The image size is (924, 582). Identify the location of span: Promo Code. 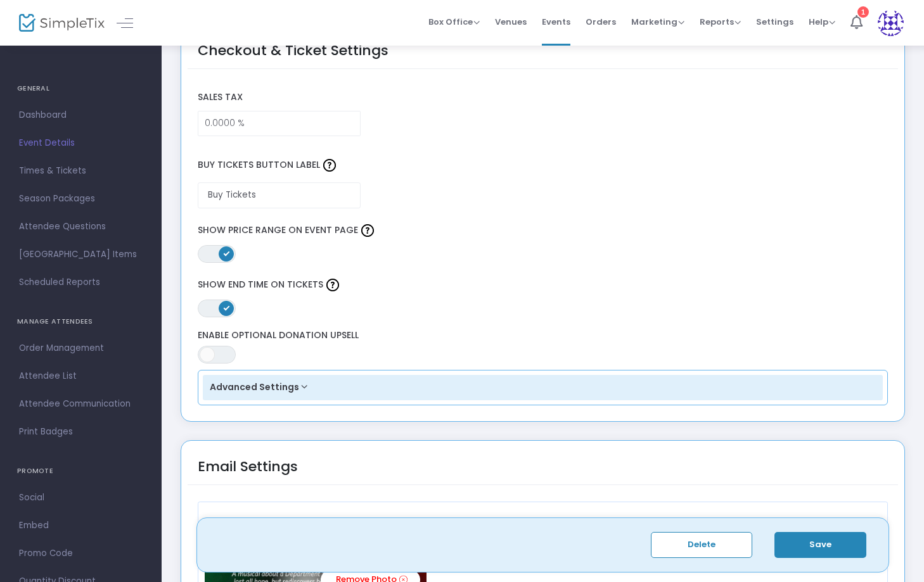
(80, 553).